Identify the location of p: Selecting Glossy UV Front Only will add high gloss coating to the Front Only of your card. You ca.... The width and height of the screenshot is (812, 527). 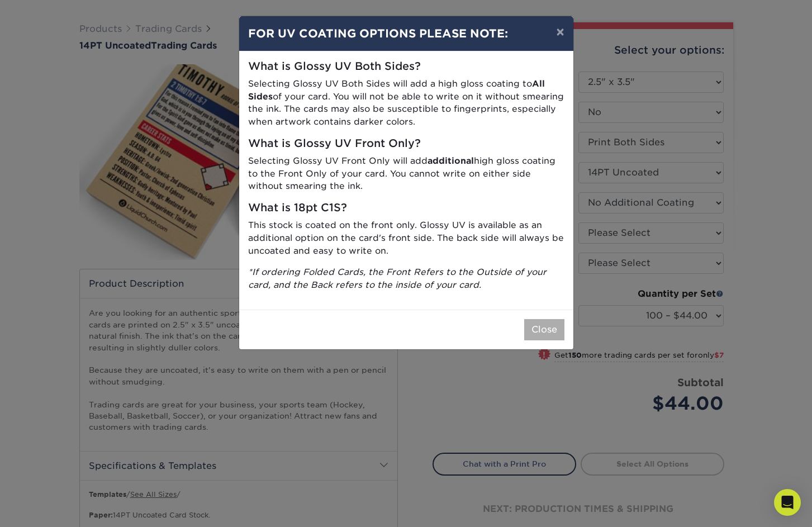
(406, 174).